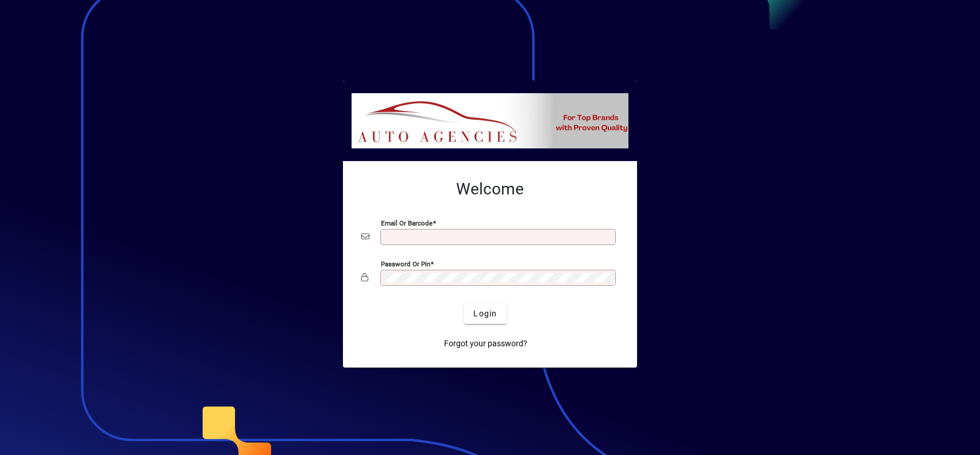 The image size is (980, 455). Describe the element at coordinates (486, 343) in the screenshot. I see `span: Forgot your password?` at that location.